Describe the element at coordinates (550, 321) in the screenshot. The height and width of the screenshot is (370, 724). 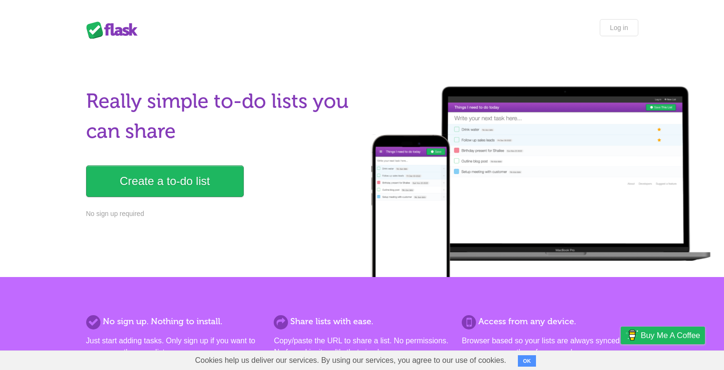
I see `h2: Access from any device.` at that location.